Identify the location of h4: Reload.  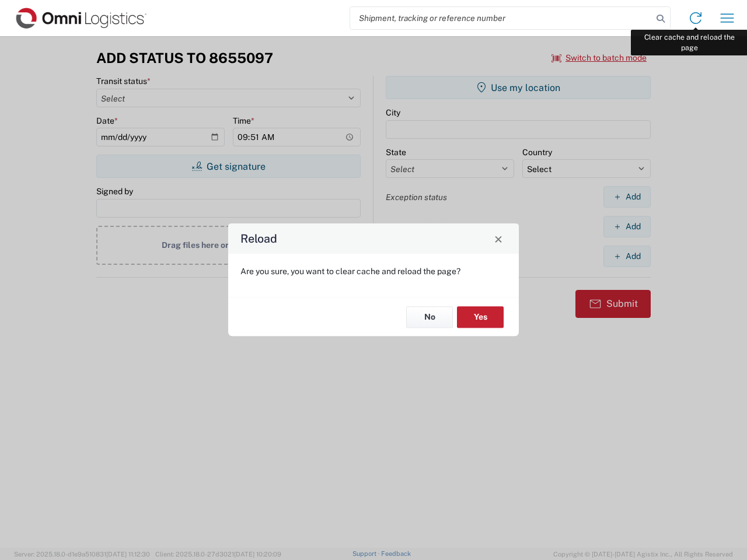
(258, 238).